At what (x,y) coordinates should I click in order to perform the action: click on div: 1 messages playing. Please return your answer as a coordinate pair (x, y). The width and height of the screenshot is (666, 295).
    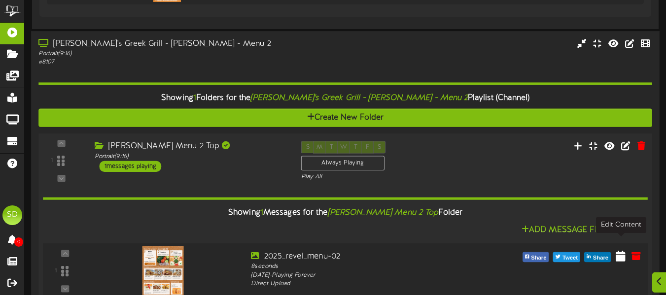
    Looking at the image, I should click on (131, 166).